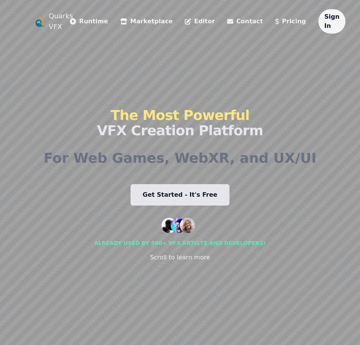 This screenshot has height=345, width=360. I want to click on h2: For Web Games, WebXR, and UX/UI, so click(180, 158).